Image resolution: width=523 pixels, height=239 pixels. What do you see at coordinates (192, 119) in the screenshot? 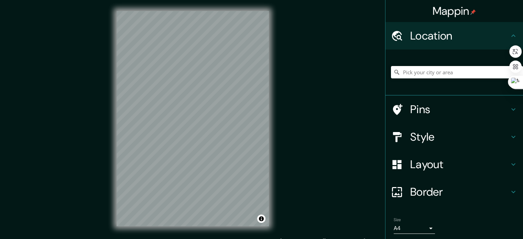
I see `canvas: Map` at bounding box center [192, 119].